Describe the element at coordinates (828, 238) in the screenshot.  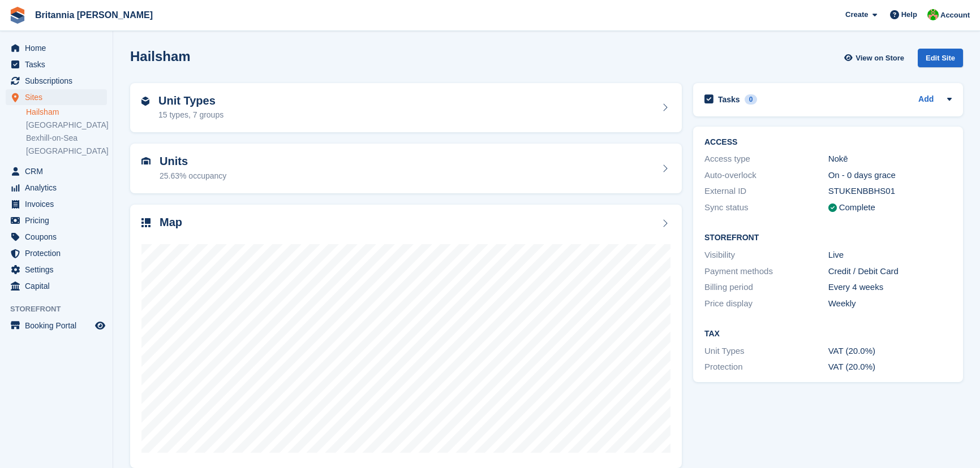
I see `h2: Storefront` at that location.